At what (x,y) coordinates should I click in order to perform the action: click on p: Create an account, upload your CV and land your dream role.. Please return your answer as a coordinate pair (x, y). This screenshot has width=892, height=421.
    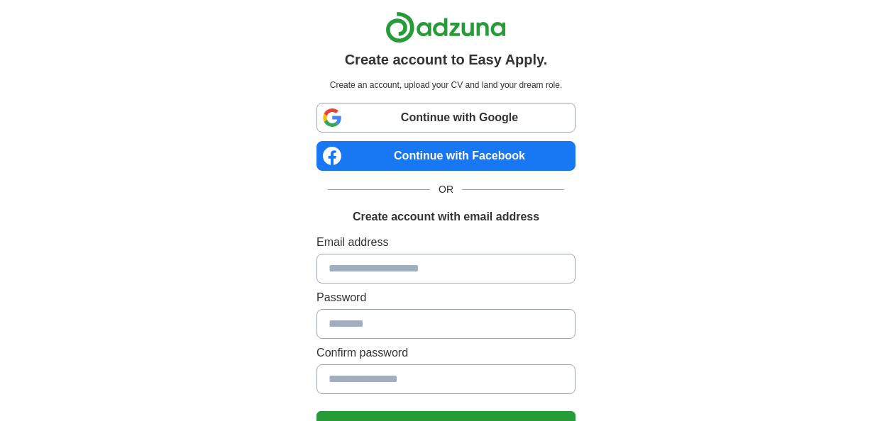
    Looking at the image, I should click on (445, 85).